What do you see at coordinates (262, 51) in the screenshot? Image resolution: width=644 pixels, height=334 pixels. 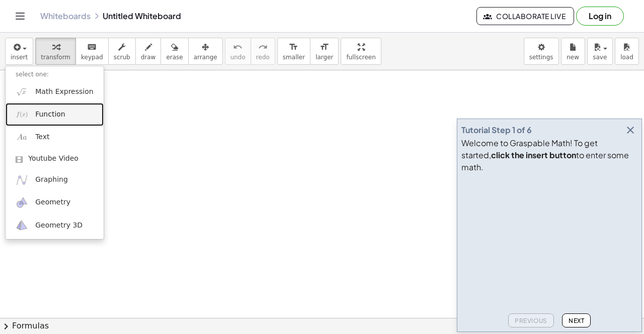 I see `button: redoredo` at bounding box center [262, 51].